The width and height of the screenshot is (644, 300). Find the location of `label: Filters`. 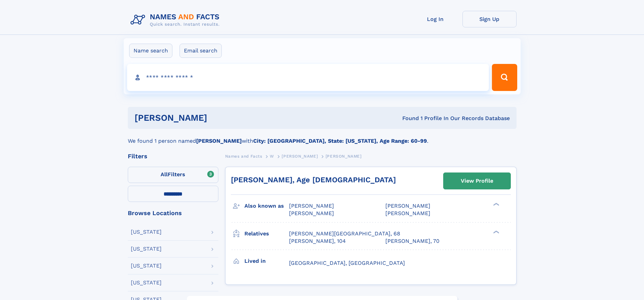

label: Filters is located at coordinates (173, 175).